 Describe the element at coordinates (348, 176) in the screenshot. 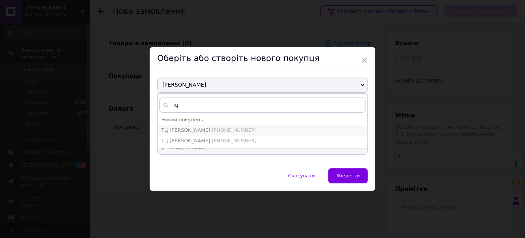

I see `button: Зберегти` at that location.